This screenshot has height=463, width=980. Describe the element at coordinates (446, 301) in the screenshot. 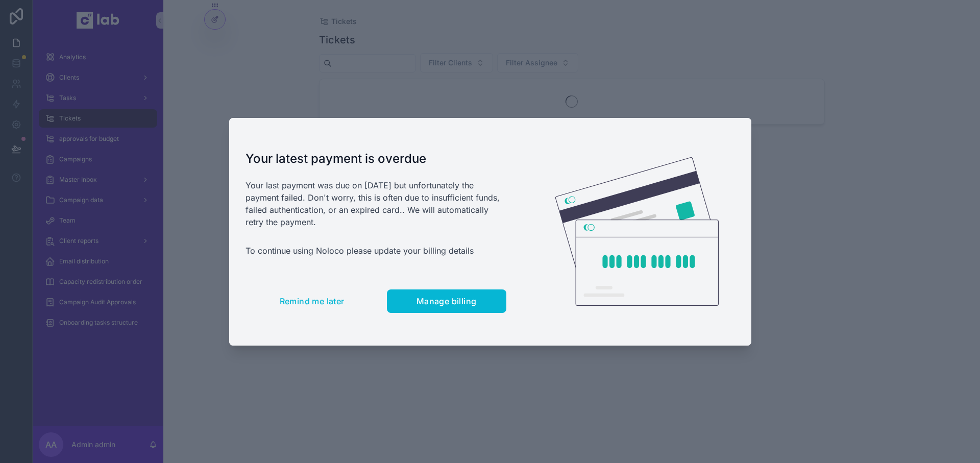

I see `span: Manage billing` at that location.